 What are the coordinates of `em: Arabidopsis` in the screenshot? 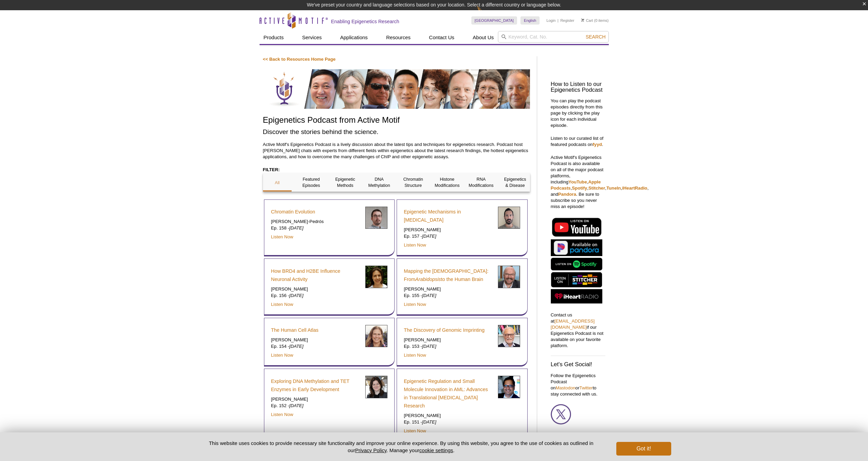 It's located at (428, 279).